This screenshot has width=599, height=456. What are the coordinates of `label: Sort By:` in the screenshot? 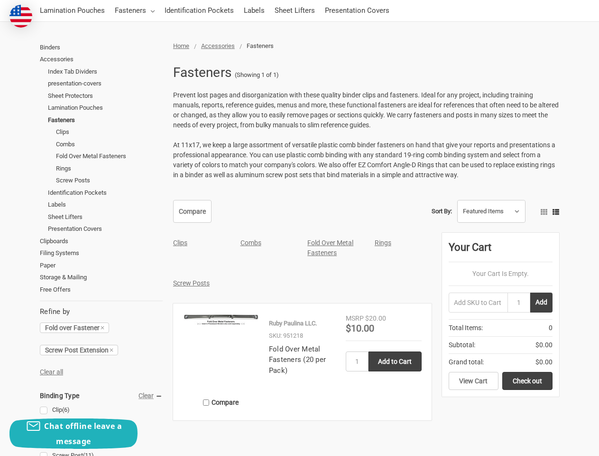 It's located at (442, 211).